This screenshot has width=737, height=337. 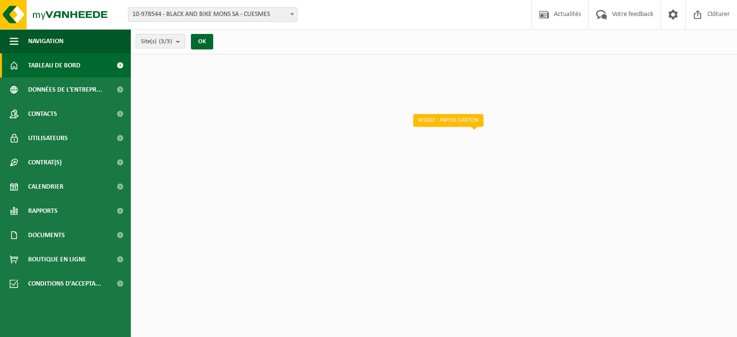 I want to click on span: 10-978544 - BLACK AND BIKE MONS SA - CUESMES, so click(x=213, y=15).